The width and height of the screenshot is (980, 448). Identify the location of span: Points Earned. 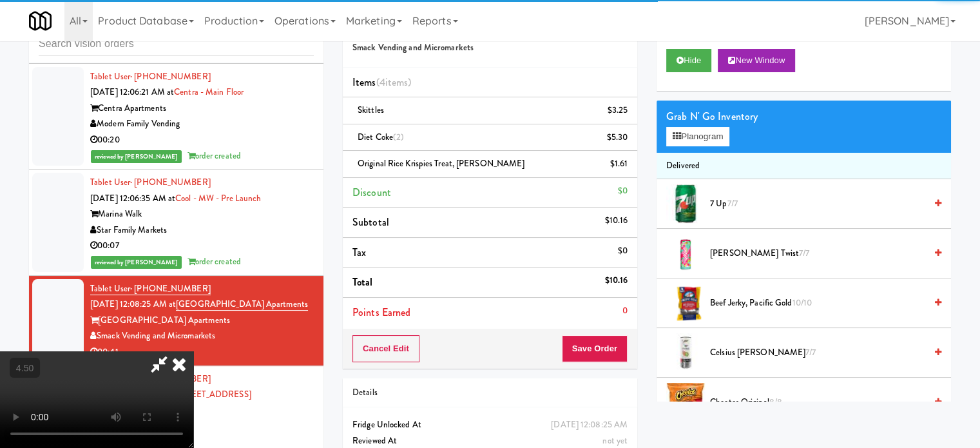
(381, 312).